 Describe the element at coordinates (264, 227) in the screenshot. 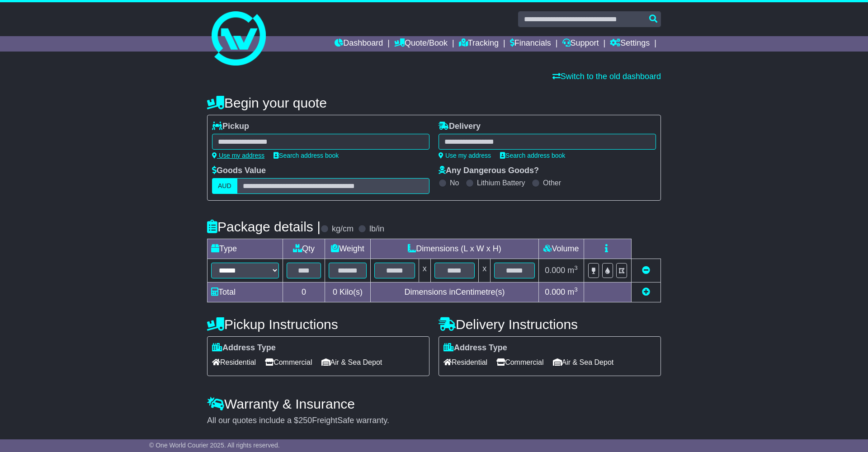

I see `h4: Package details |` at that location.